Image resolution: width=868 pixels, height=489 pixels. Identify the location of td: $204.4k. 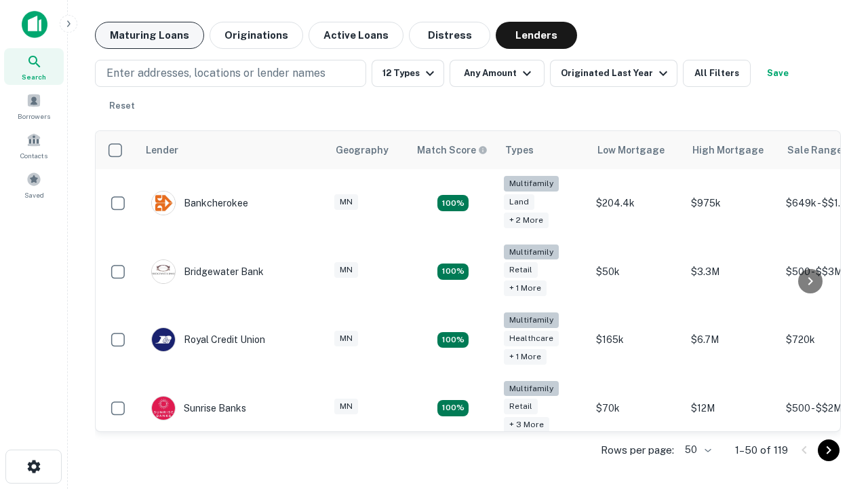
(637, 203).